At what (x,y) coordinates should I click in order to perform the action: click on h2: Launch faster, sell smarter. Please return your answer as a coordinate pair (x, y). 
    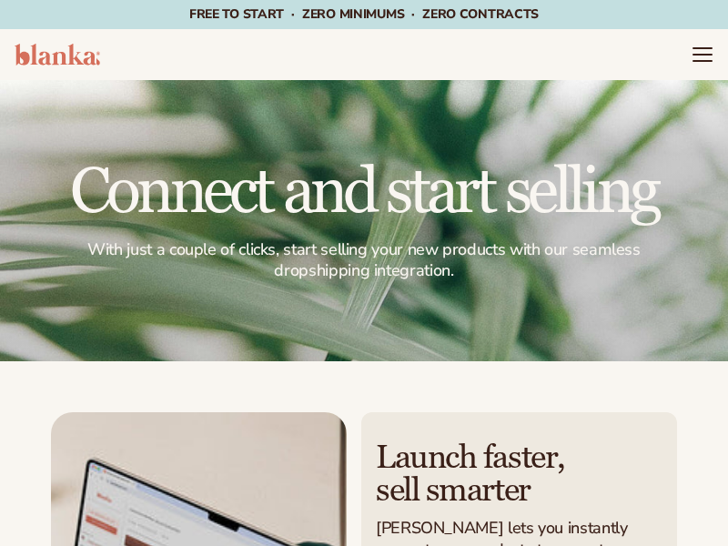
    Looking at the image, I should click on (518, 474).